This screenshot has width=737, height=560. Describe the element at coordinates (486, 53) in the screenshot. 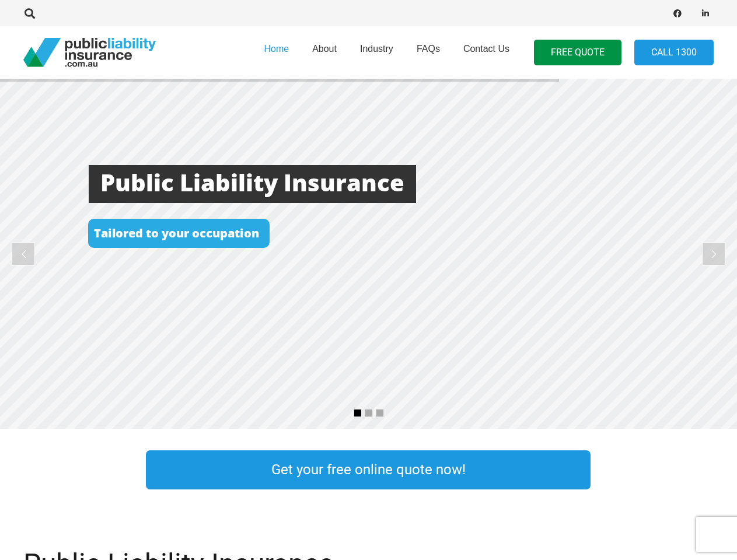

I see `a: Contact Us` at that location.